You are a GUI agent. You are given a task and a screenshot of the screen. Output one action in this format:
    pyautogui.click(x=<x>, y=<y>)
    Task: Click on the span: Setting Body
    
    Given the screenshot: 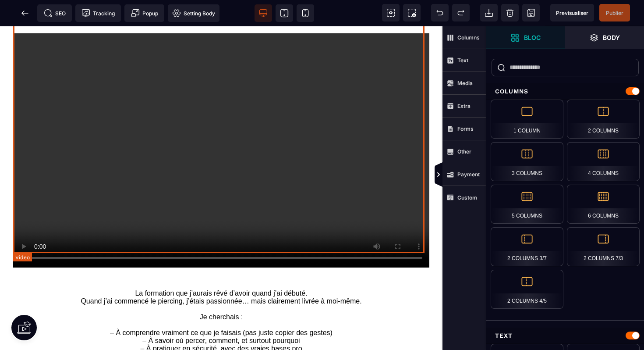 What is the action you would take?
    pyautogui.click(x=194, y=13)
    